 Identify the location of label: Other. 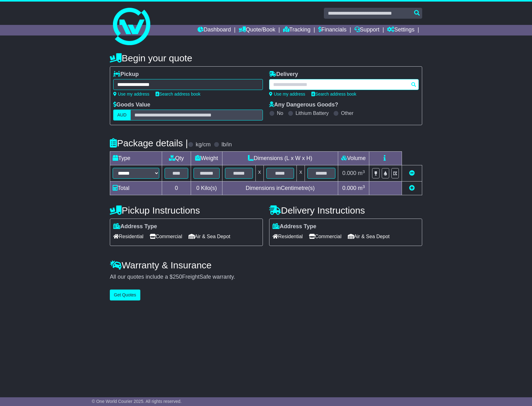
(347, 113).